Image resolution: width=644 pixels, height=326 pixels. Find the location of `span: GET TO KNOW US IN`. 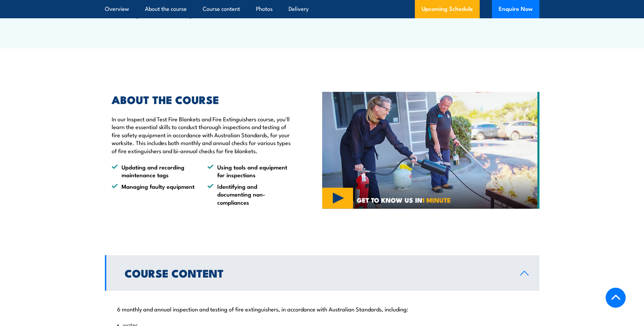

span: GET TO KNOW US IN is located at coordinates (404, 200).